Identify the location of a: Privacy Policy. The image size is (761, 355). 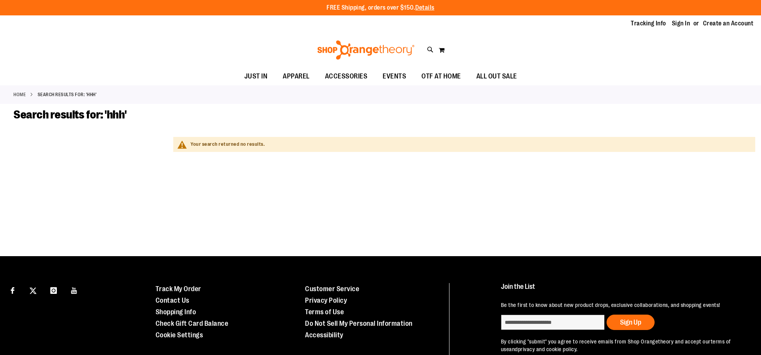
(326, 300).